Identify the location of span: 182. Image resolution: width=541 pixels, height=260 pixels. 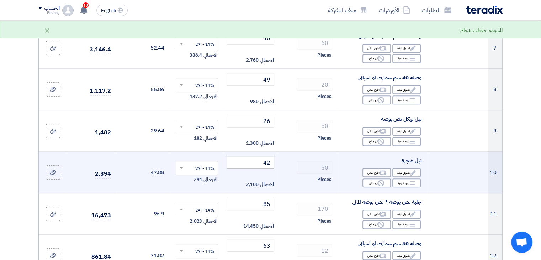
(198, 138).